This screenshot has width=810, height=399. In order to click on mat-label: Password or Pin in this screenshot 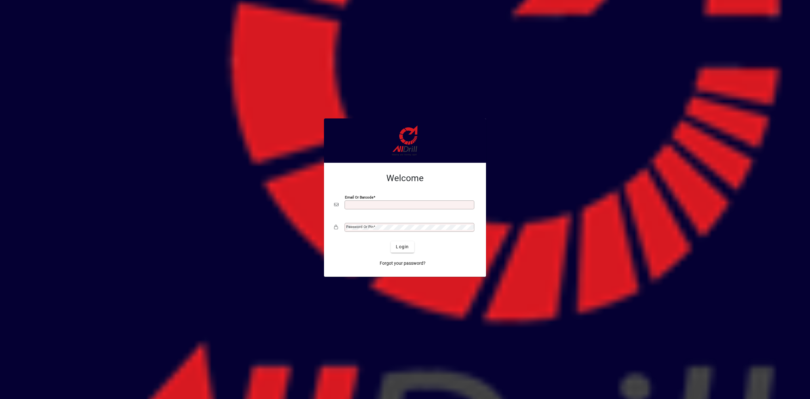, I will do `click(360, 227)`.